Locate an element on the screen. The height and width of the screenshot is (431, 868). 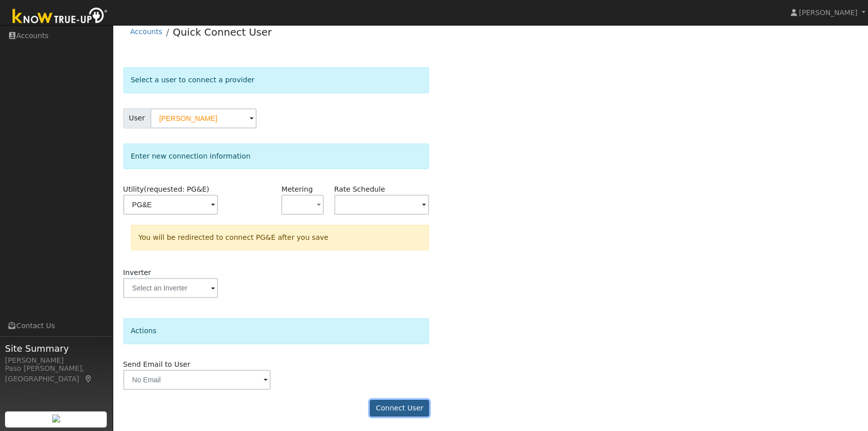
span: User is located at coordinates (137, 118).